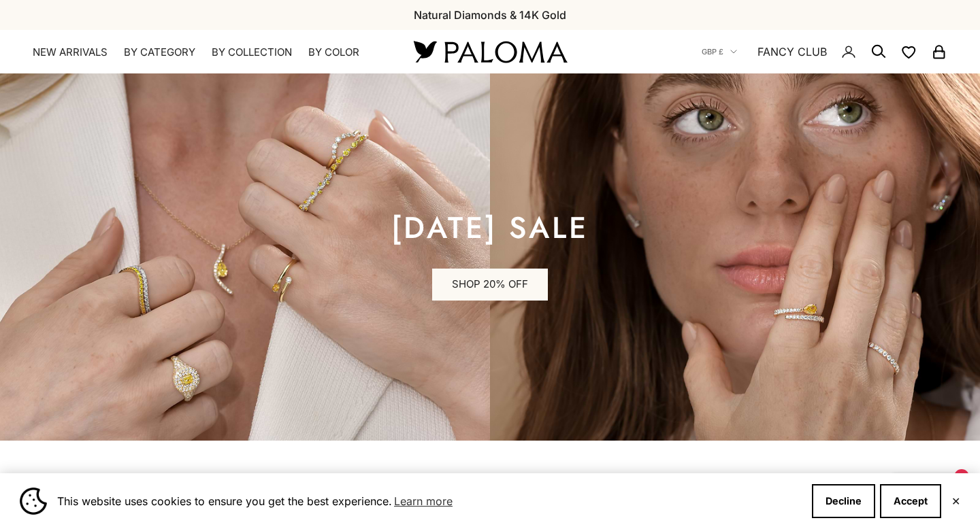  What do you see at coordinates (824, 52) in the screenshot?
I see `nav: Secondary navigation` at bounding box center [824, 52].